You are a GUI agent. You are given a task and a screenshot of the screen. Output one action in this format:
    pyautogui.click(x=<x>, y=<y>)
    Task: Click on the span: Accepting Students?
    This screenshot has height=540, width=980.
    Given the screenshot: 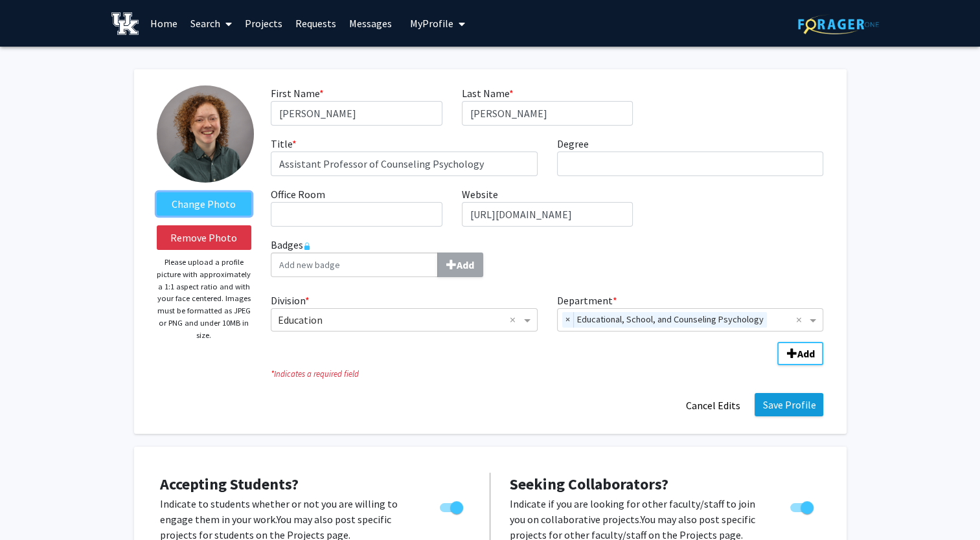 What is the action you would take?
    pyautogui.click(x=229, y=483)
    